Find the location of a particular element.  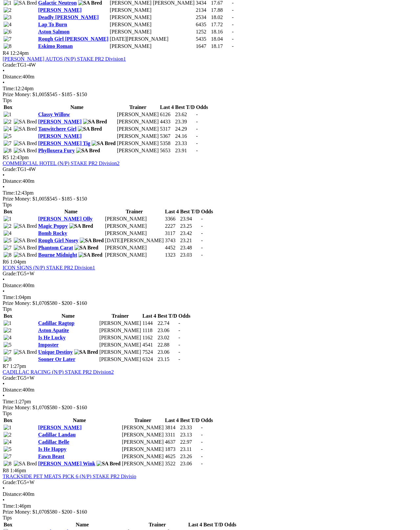

span: 12:24pm is located at coordinates (19, 53).